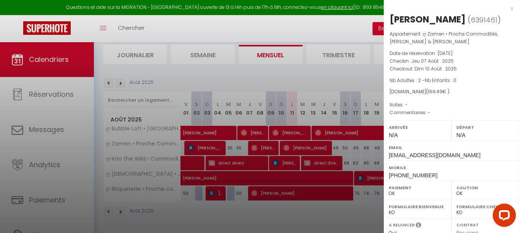  What do you see at coordinates (402, 225) in the screenshot?
I see `label: A relancer` at bounding box center [402, 225].